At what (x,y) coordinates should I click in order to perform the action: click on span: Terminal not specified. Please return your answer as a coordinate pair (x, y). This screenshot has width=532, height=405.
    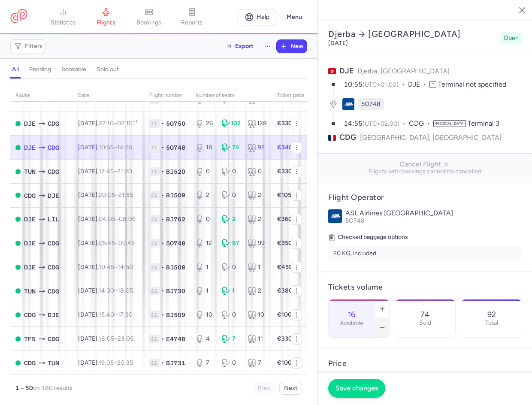
    Looking at the image, I should click on (472, 84).